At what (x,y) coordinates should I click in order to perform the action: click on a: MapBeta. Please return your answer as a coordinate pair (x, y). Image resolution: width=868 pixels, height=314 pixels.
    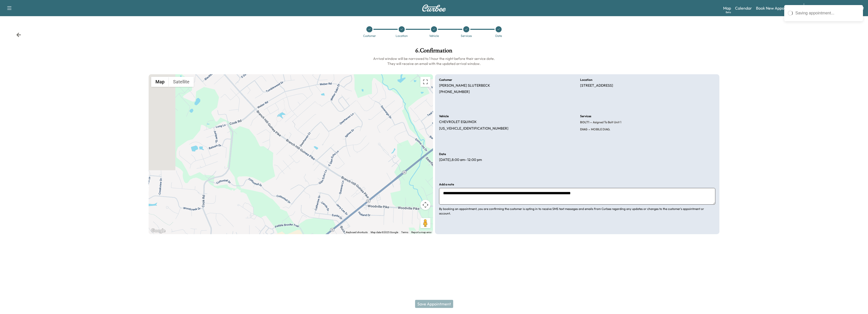
    Looking at the image, I should click on (727, 8).